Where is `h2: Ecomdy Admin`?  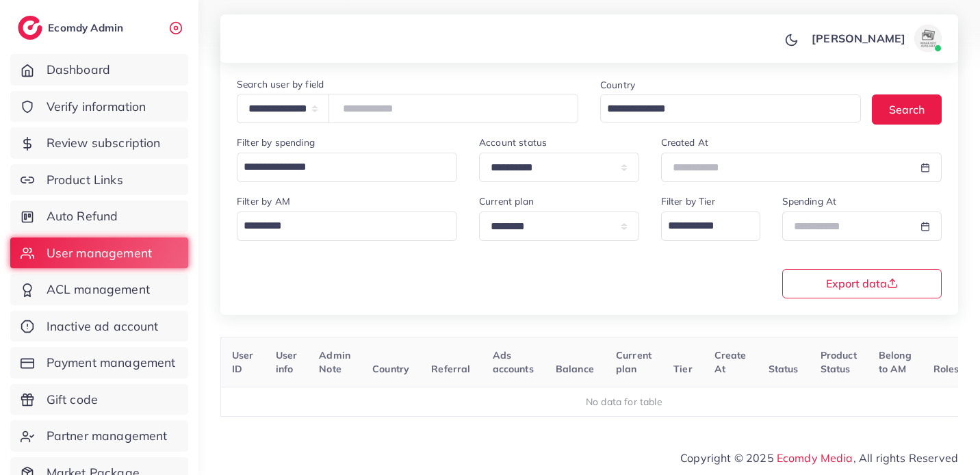
h2: Ecomdy Admin is located at coordinates (87, 27).